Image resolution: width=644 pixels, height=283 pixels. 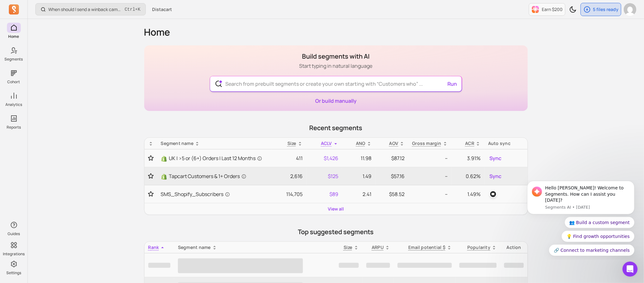 What do you see at coordinates (358, 195) in the screenshot?
I see `p: 2.41` at bounding box center [358, 195].